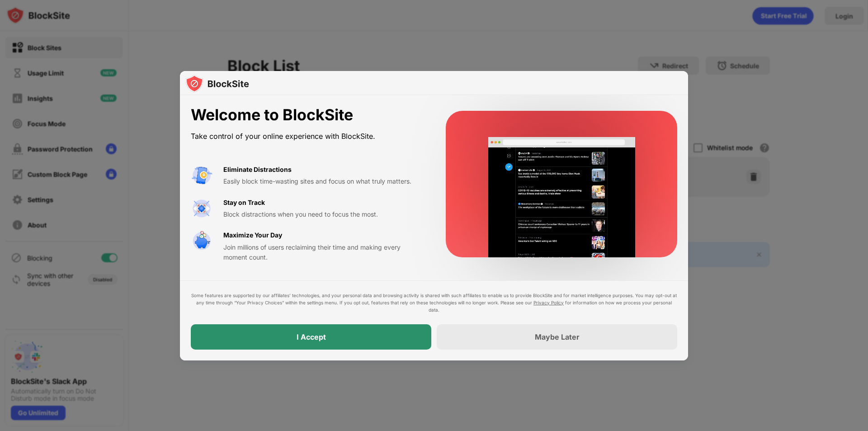  I want to click on div: Easily block time-wasting sites and focus on what truly matters., so click(324, 181).